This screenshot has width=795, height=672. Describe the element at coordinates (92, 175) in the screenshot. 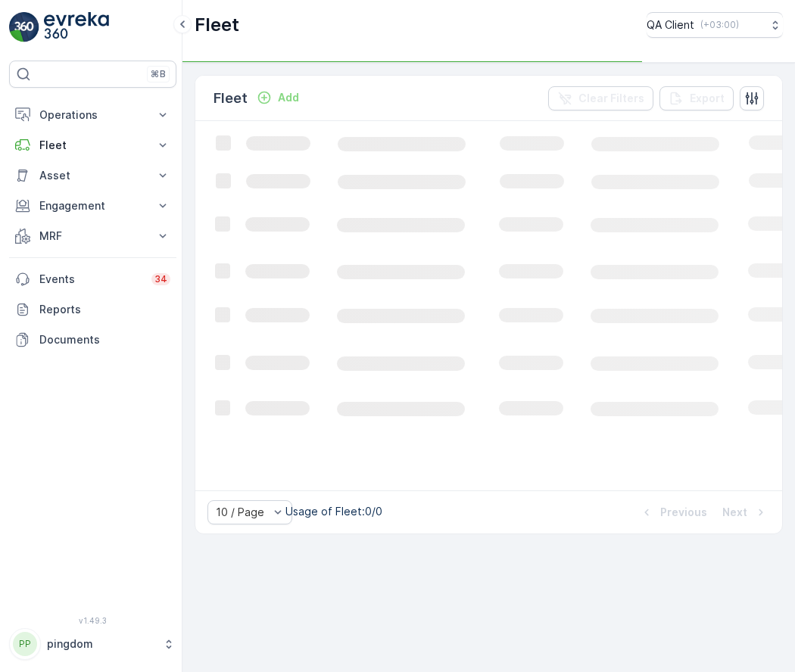

I see `button: Asset` at that location.